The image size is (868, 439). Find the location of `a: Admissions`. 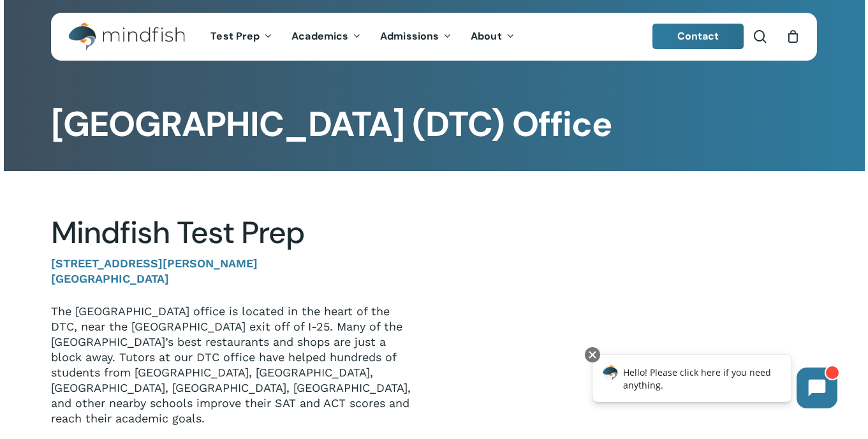

a: Admissions is located at coordinates (416, 36).